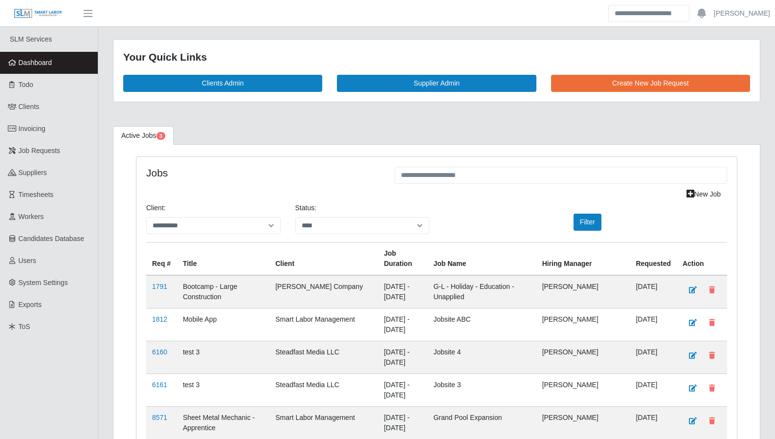 This screenshot has width=775, height=439. What do you see at coordinates (24, 327) in the screenshot?
I see `span: ToS` at bounding box center [24, 327].